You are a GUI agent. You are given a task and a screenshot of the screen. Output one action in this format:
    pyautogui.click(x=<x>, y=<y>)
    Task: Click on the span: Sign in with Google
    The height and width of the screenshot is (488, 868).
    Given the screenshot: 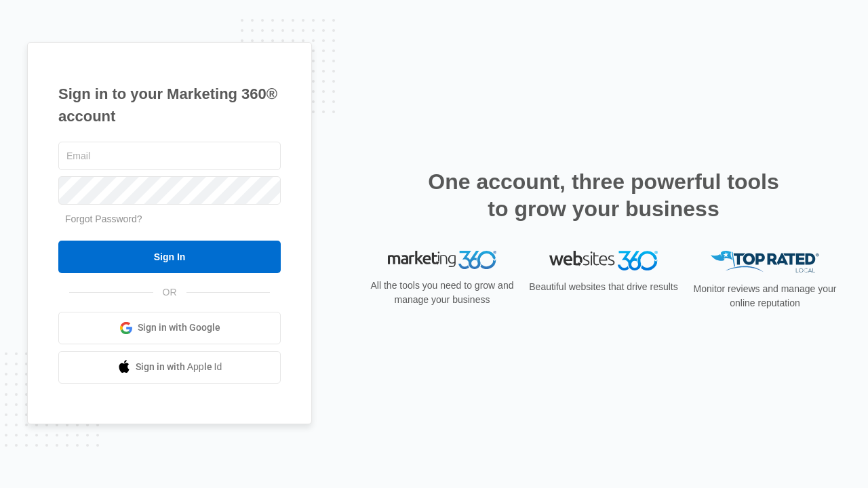 What is the action you would take?
    pyautogui.click(x=179, y=328)
    